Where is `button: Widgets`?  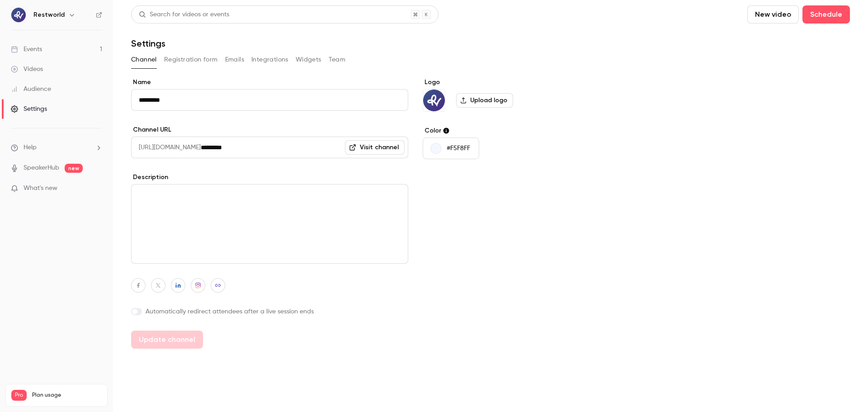 button: Widgets is located at coordinates (309, 60).